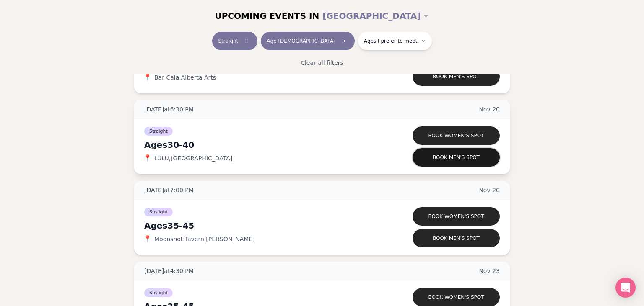 Image resolution: width=644 pixels, height=306 pixels. Describe the element at coordinates (390, 41) in the screenshot. I see `span: Ages I prefer to meet` at that location.